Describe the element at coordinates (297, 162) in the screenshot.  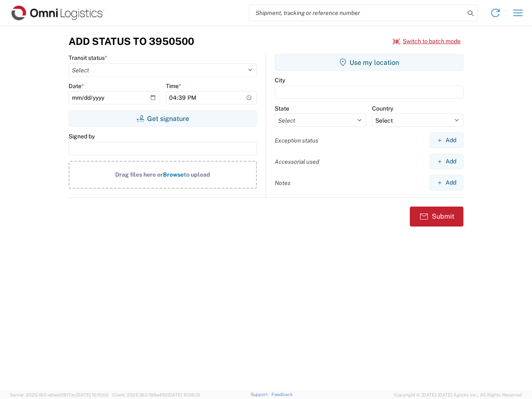
I see `label: Accessorial used` at that location.